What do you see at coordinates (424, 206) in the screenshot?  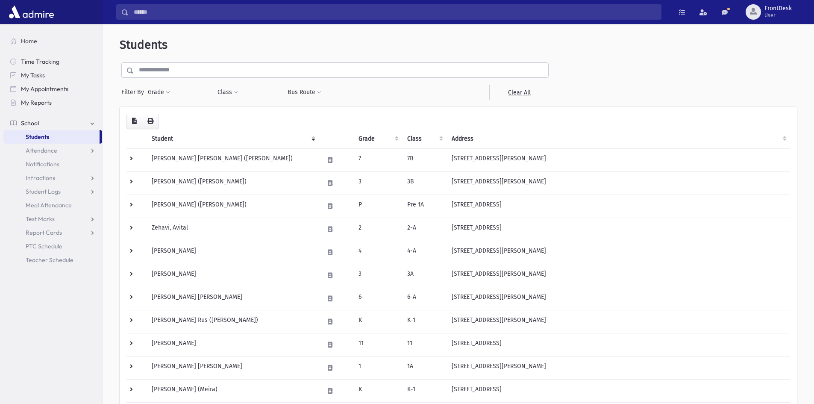 I see `td: Pre 1A` at bounding box center [424, 206].